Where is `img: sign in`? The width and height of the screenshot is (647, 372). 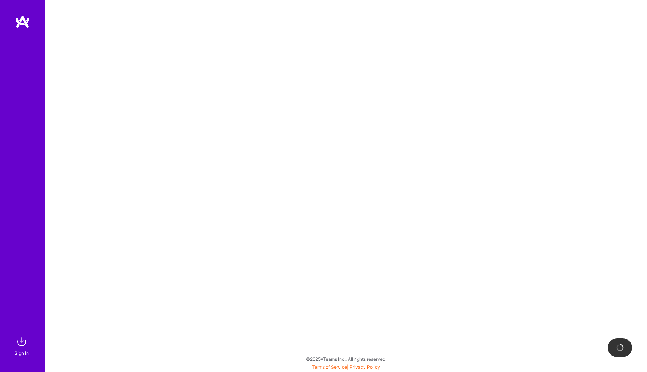 img: sign in is located at coordinates (22, 341).